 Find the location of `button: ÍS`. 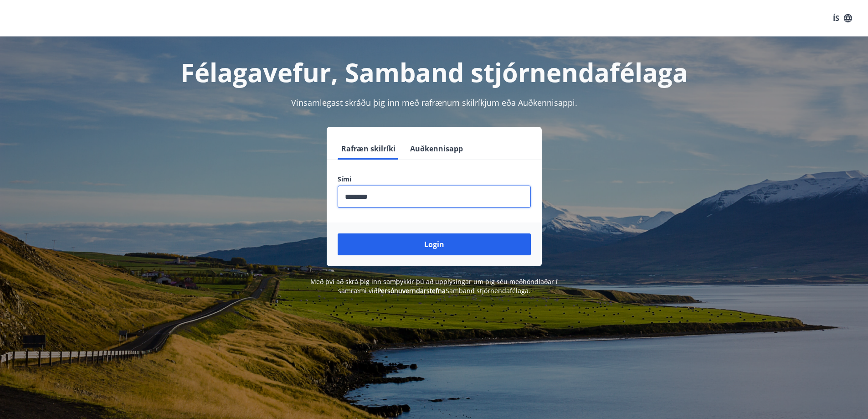

button: ÍS is located at coordinates (842, 18).